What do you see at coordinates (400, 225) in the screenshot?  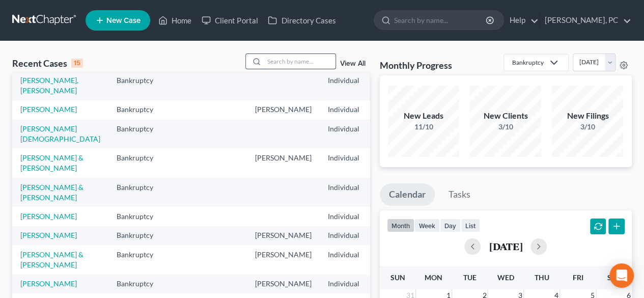 I see `button: month` at bounding box center [400, 225].